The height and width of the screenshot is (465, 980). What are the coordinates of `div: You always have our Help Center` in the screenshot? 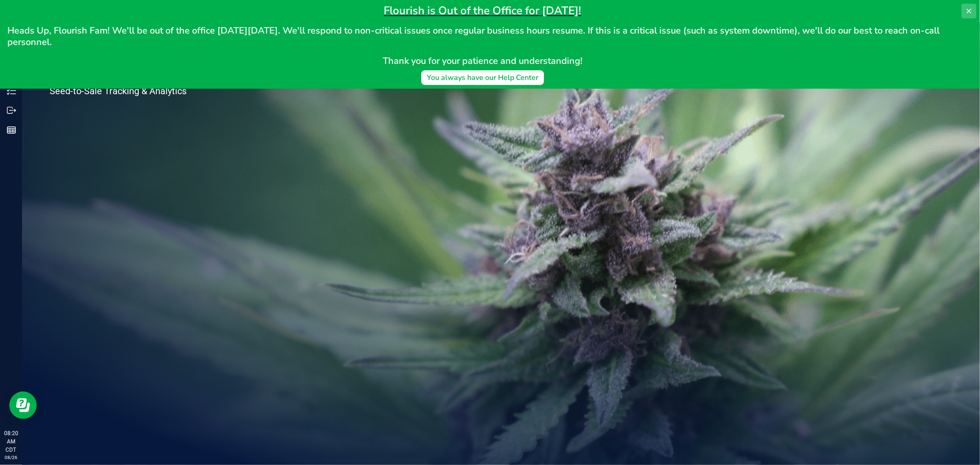 It's located at (483, 78).